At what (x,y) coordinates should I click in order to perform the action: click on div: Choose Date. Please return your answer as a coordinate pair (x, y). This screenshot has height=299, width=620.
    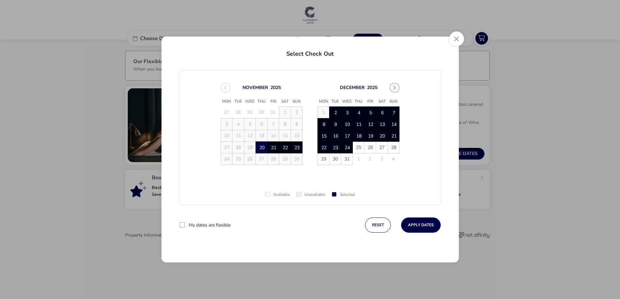
    Looking at the image, I should click on (310, 124).